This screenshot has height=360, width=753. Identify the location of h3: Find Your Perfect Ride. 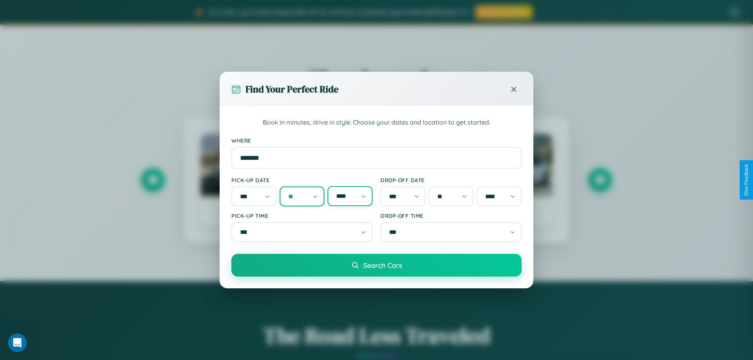
(292, 89).